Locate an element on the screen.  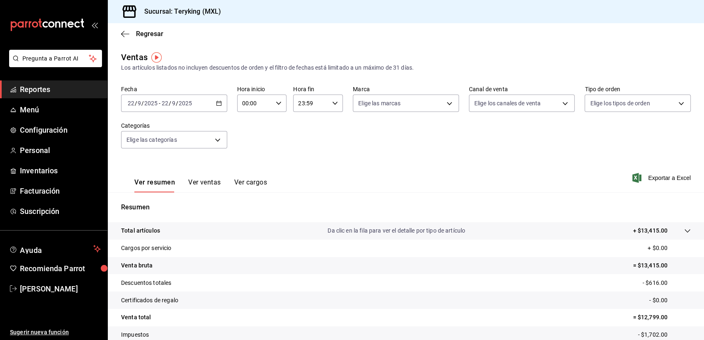
label: Fecha is located at coordinates (174, 89).